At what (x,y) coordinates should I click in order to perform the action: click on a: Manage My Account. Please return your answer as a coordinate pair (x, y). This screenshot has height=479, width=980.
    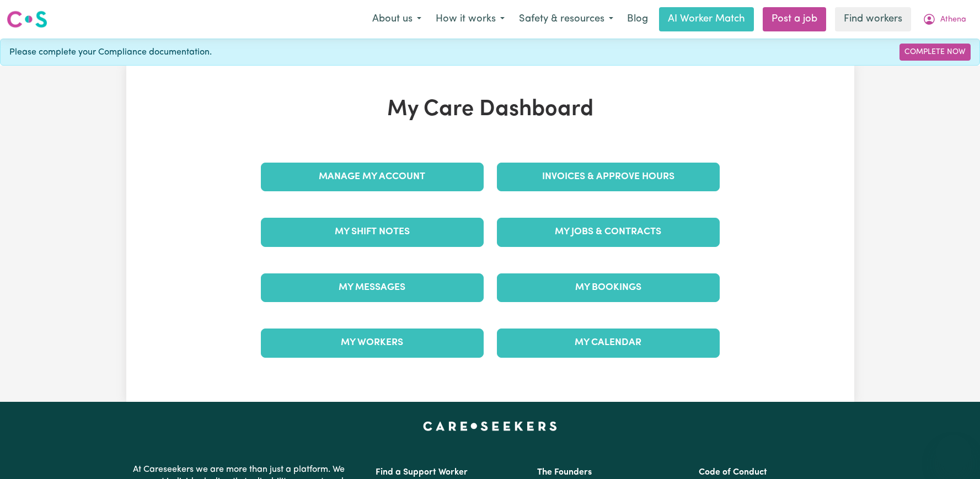
    Looking at the image, I should click on (372, 177).